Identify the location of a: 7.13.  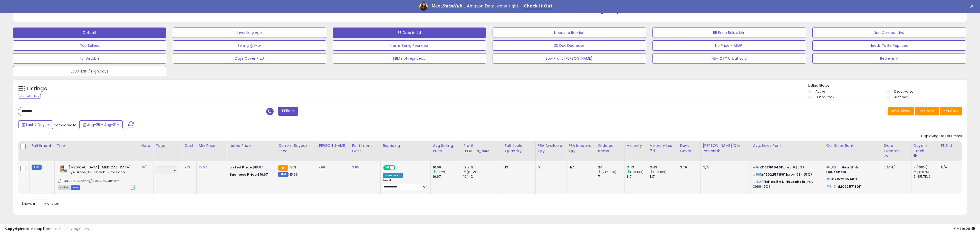
(187, 167).